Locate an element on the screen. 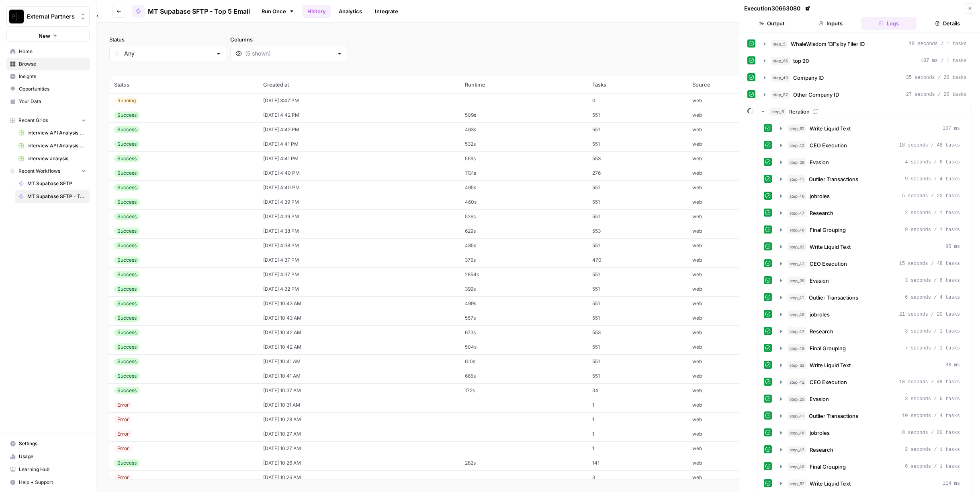 This screenshot has width=980, height=492. div: Execution 30663080 is located at coordinates (778, 9).